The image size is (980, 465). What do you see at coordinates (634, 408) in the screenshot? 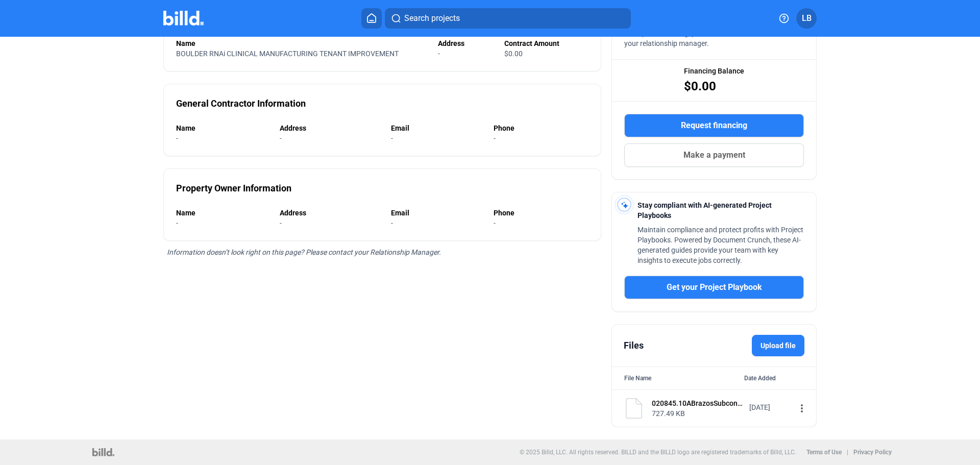
I see `img: document` at bounding box center [634, 408].